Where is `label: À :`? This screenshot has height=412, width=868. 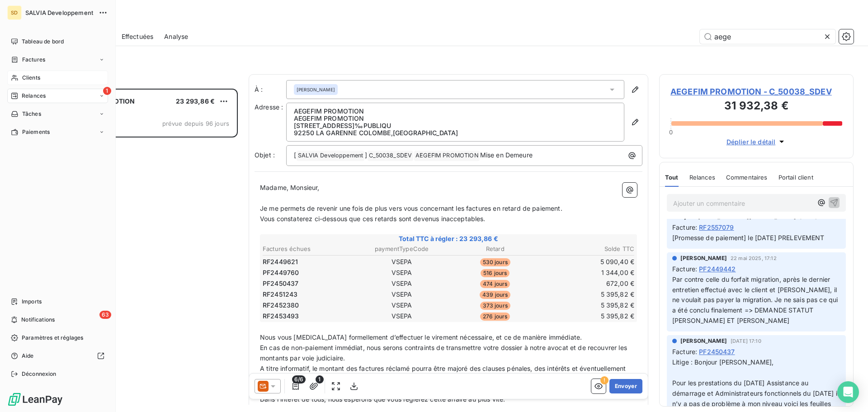
label: À : is located at coordinates (270, 89).